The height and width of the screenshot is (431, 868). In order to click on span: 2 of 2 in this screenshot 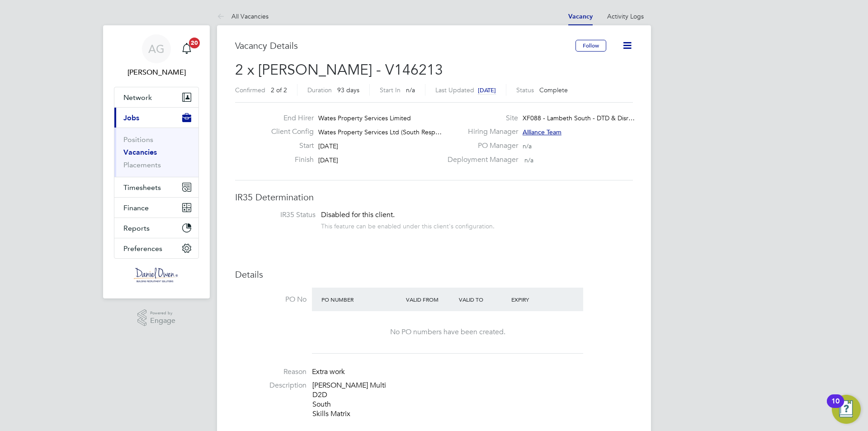, I will do `click(279, 90)`.